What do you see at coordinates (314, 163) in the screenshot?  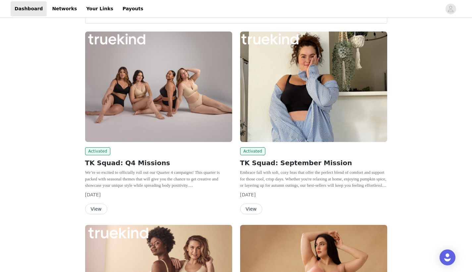 I see `h2: TK Squad: September Mission` at bounding box center [314, 163].